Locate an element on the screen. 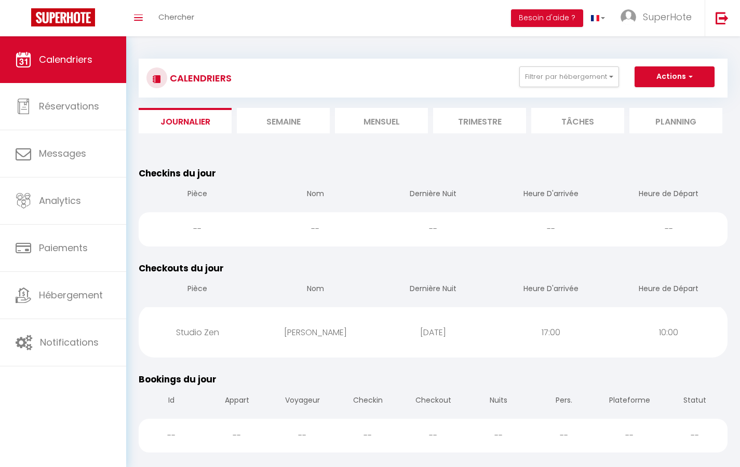 Image resolution: width=740 pixels, height=467 pixels. th: Nuits is located at coordinates (498, 401).